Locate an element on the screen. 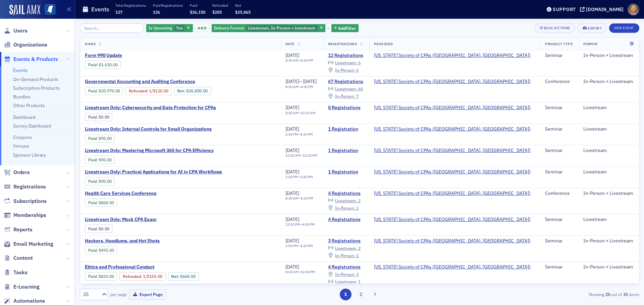 The height and width of the screenshot is (305, 644). span: $3,620.00 is located at coordinates (108, 65).